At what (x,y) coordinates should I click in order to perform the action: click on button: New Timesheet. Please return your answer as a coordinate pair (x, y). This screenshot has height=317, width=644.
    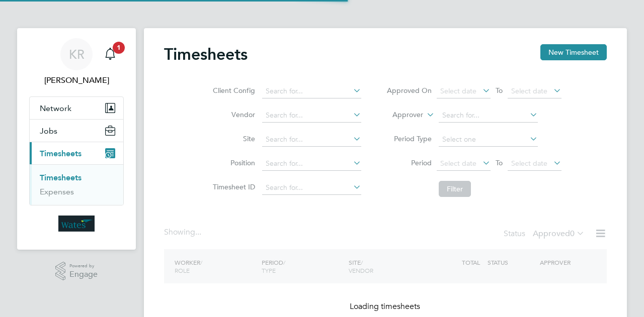
    Looking at the image, I should click on (574, 52).